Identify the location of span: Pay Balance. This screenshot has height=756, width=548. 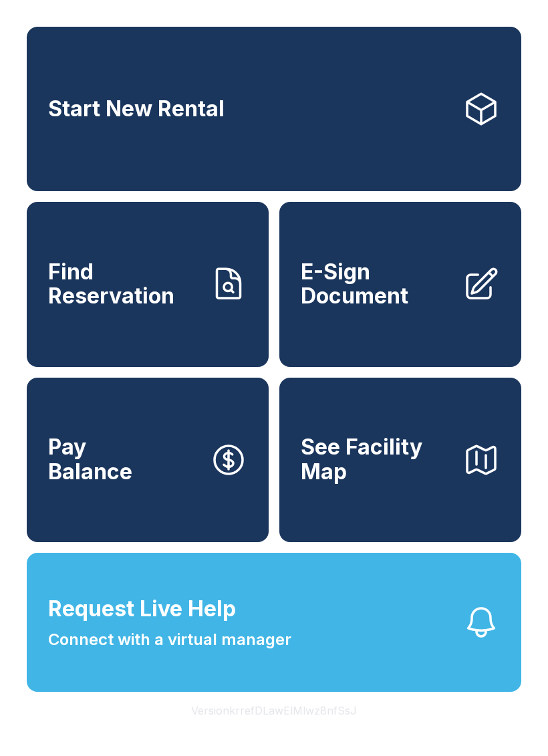
(90, 459).